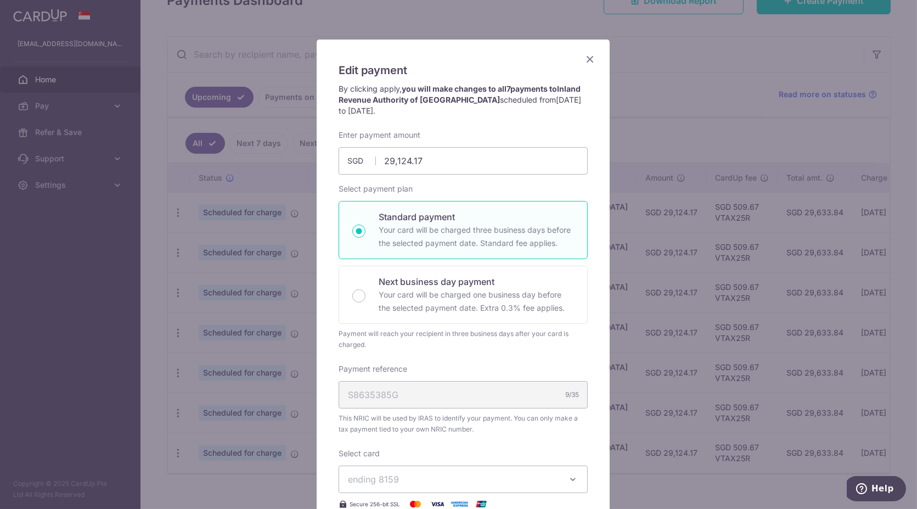 The image size is (917, 509). What do you see at coordinates (590, 59) in the screenshot?
I see `button: Close` at bounding box center [590, 59].